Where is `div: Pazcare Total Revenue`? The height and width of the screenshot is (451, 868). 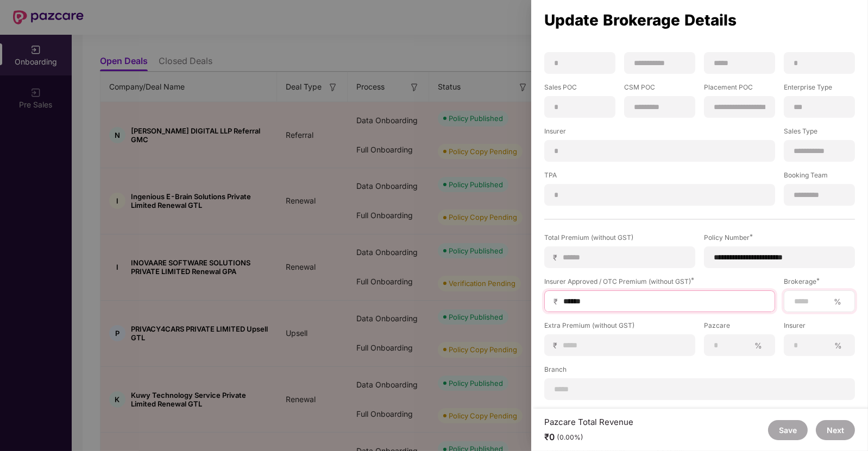
div: Pazcare Total Revenue is located at coordinates (589, 422).